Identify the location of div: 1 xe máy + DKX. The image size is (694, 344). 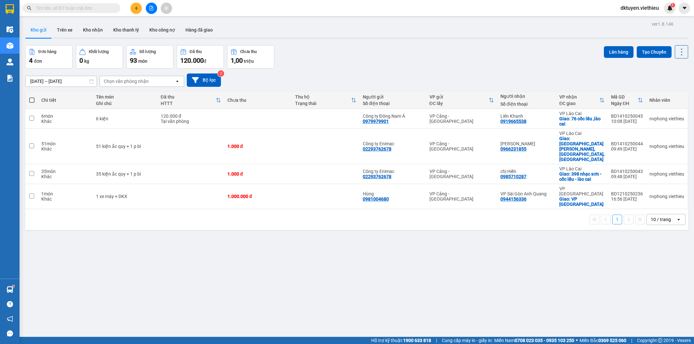
(125, 196).